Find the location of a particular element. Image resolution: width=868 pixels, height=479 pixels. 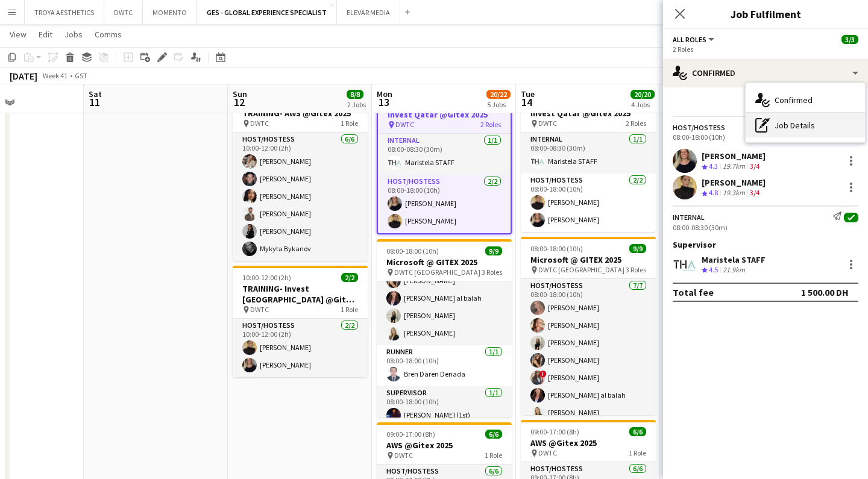

div: Total fee is located at coordinates (693, 292).